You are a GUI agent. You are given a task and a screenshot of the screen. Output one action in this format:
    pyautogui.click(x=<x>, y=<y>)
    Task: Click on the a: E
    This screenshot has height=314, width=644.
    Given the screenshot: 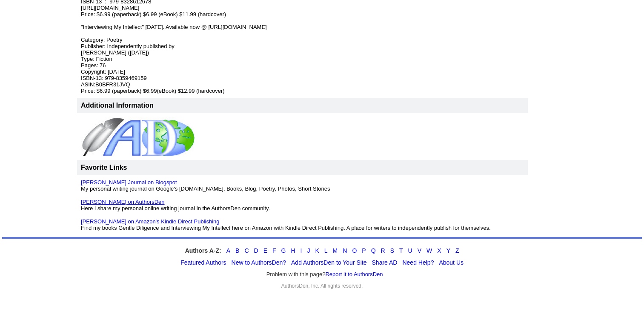 What is the action you would take?
    pyautogui.click(x=265, y=251)
    